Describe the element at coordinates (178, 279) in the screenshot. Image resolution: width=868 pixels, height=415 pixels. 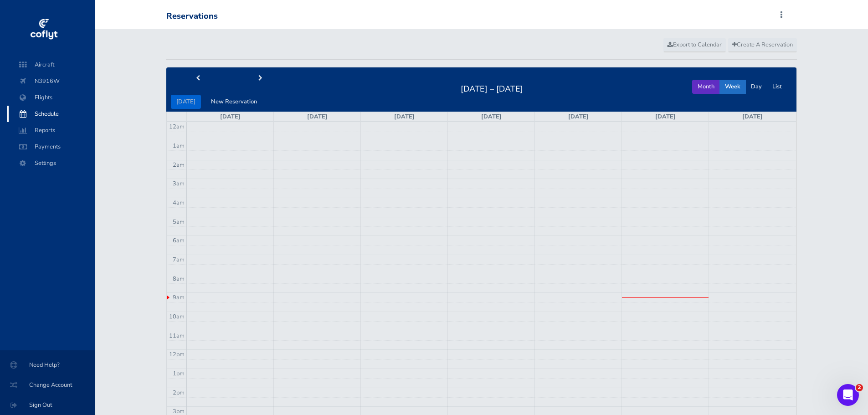
I see `span: 8am` at that location.